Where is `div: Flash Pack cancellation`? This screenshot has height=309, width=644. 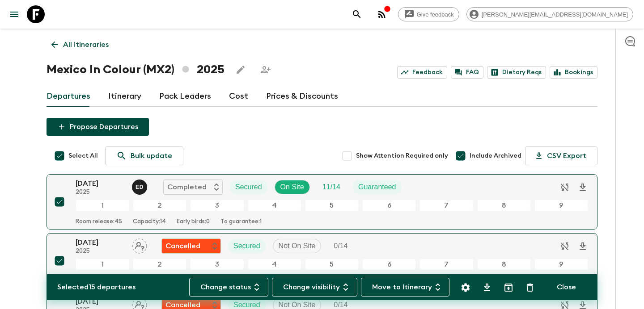
div: Flash Pack cancellation is located at coordinates (191, 247).